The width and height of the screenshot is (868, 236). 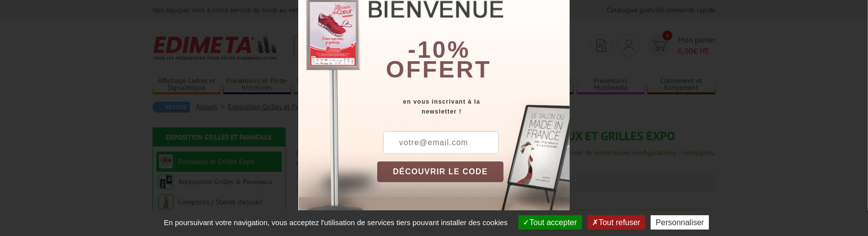 What do you see at coordinates (441, 171) in the screenshot?
I see `button: DÉCOUVRIR LE CODE` at bounding box center [441, 171].